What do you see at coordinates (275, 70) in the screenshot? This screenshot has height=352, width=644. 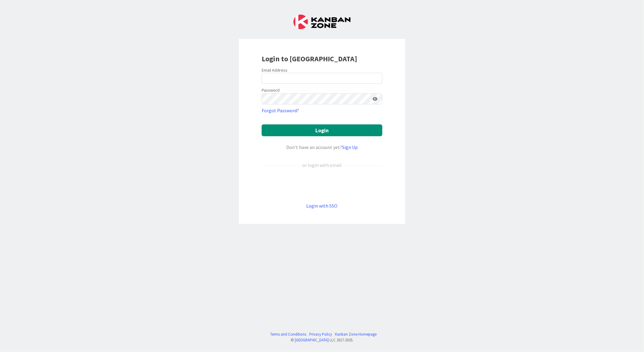 I see `label: Email Address` at bounding box center [275, 70].